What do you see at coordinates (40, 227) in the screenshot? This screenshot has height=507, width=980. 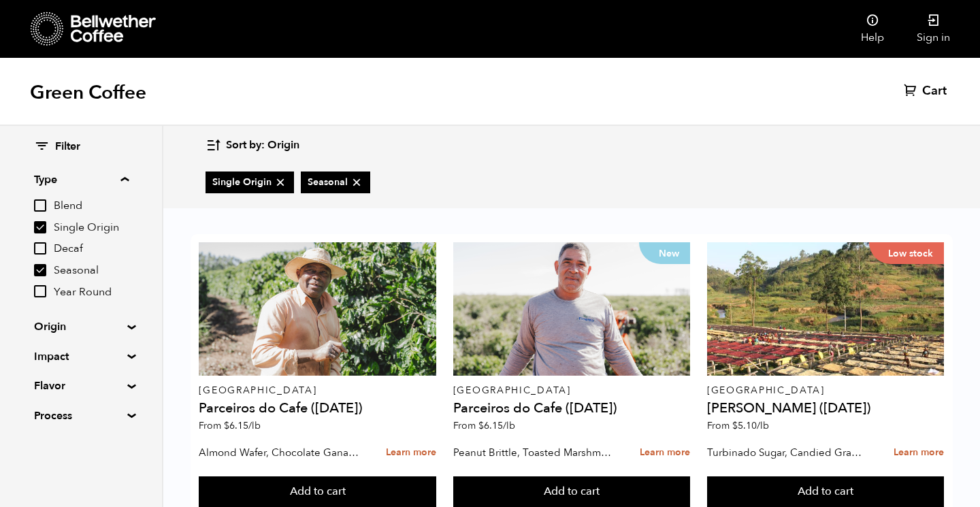 I see `input: Single Origin` at bounding box center [40, 227].